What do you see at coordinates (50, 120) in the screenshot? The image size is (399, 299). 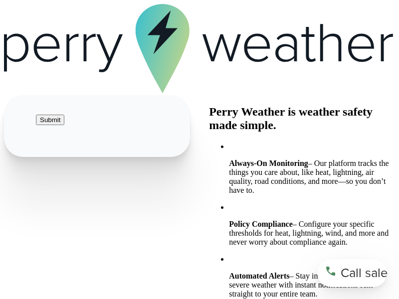 I see `button: Submit` at bounding box center [50, 120].